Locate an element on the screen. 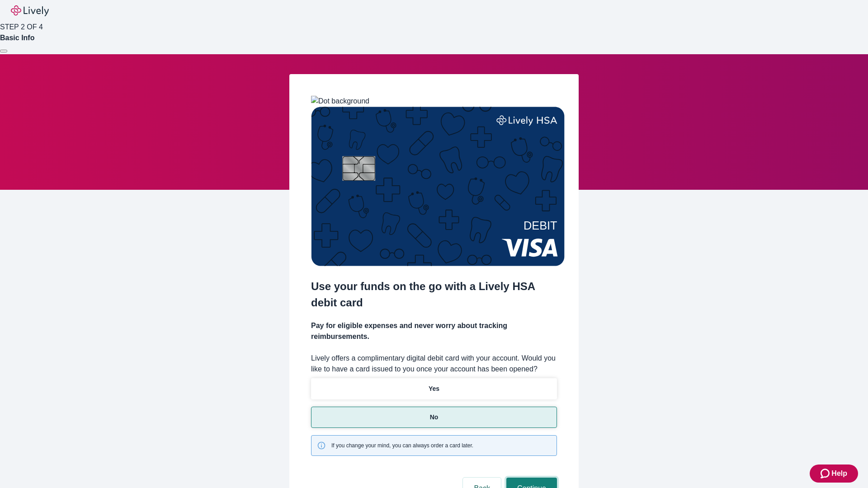  img: Lively is located at coordinates (30, 11).